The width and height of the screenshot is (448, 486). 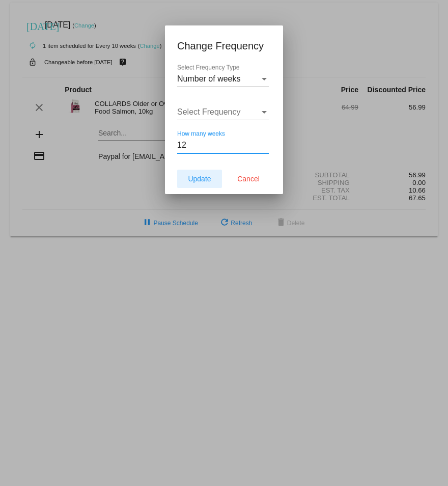 I want to click on input: How many weeks, so click(x=223, y=145).